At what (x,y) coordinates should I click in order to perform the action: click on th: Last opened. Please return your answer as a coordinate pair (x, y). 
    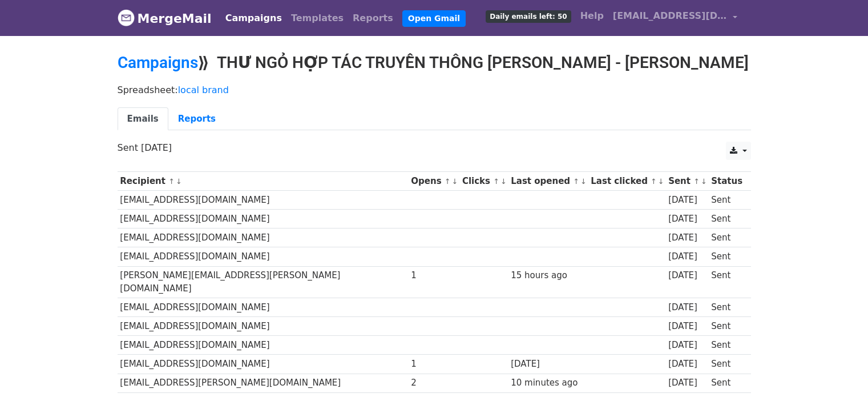
    Looking at the image, I should click on (548, 181).